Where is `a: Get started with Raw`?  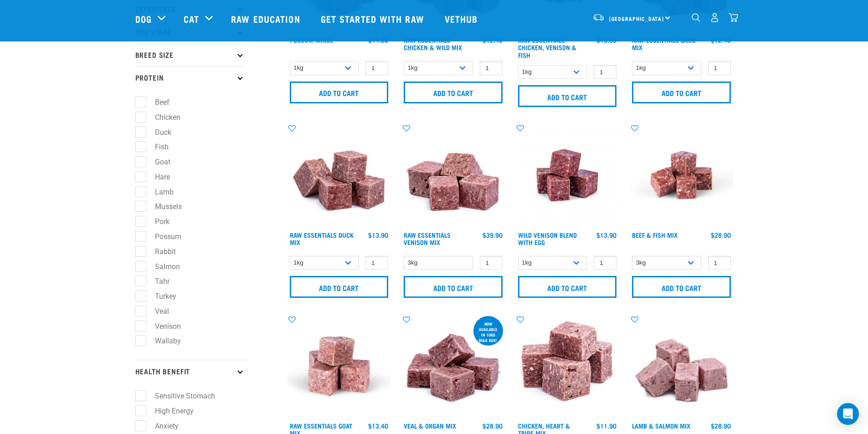 a: Get started with Raw is located at coordinates (373, 19).